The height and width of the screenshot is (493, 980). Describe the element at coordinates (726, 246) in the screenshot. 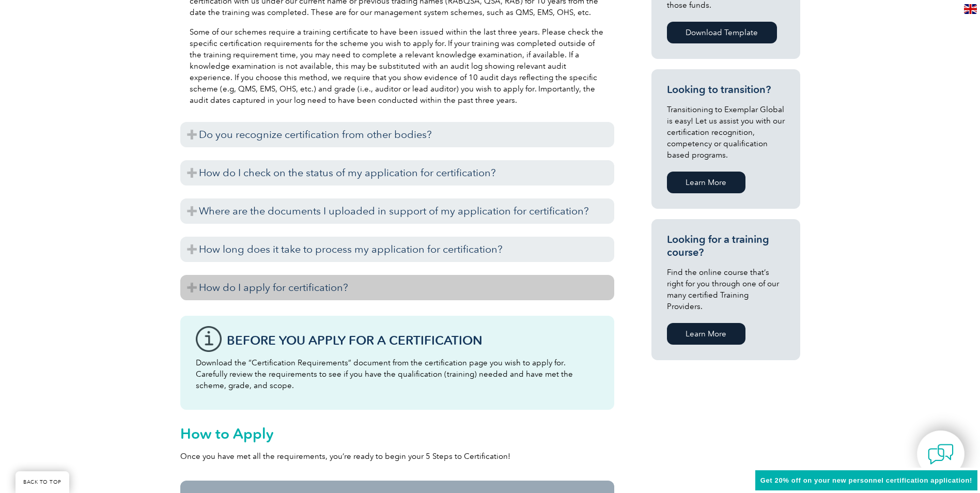

I see `h3: Looking for a training course?` at that location.